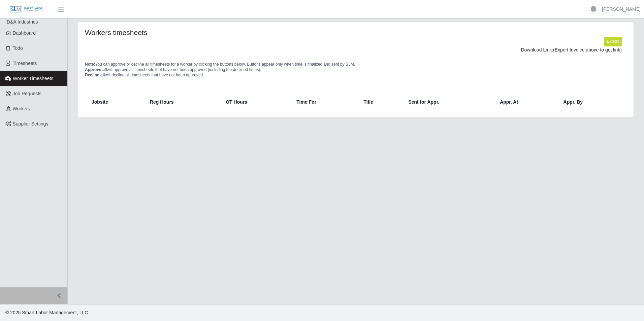 Image resolution: width=644 pixels, height=321 pixels. What do you see at coordinates (380, 102) in the screenshot?
I see `th: Title` at bounding box center [380, 102].